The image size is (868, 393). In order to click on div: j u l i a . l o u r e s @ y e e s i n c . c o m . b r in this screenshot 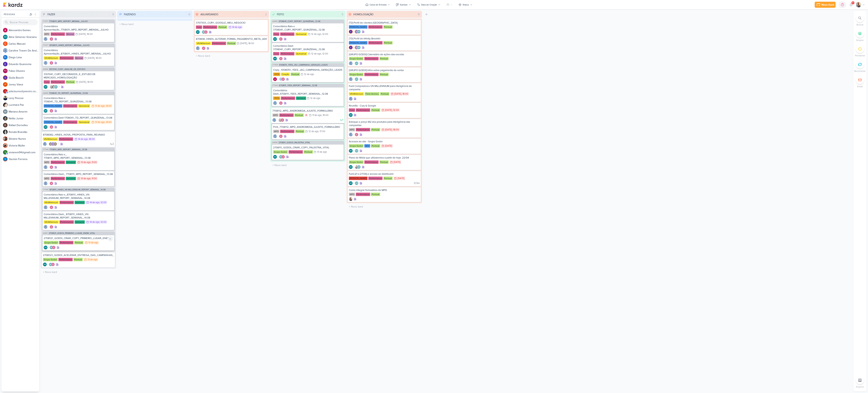, I will do `click(24, 91)`.